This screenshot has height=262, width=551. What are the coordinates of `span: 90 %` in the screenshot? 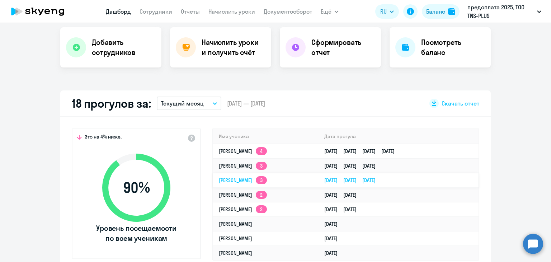 It's located at (136, 188).